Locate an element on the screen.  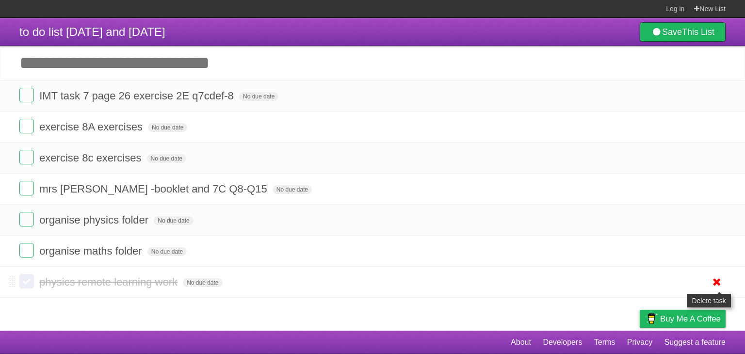
a: Terms is located at coordinates (605, 342).